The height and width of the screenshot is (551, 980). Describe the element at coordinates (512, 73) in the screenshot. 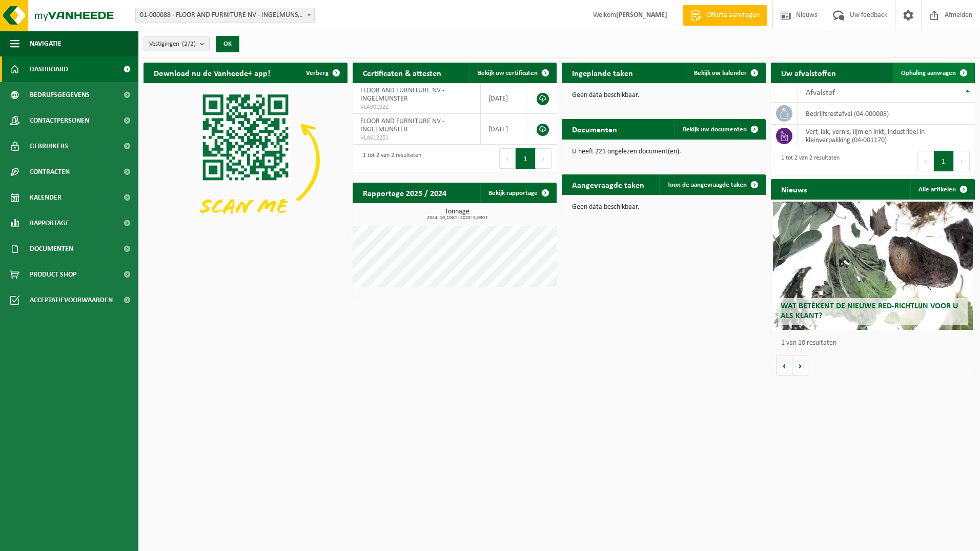

I see `a: Bekijk uw certificaten` at that location.